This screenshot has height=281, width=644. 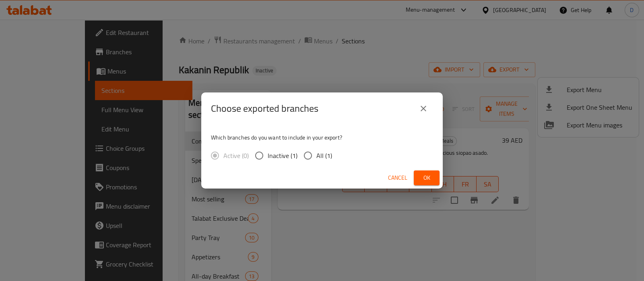 What do you see at coordinates (423, 109) in the screenshot?
I see `button: close` at bounding box center [423, 109].